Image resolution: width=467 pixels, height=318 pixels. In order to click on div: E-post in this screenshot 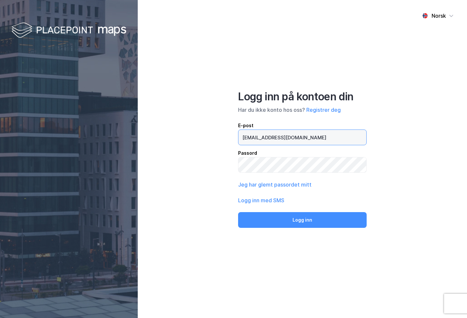, I will do `click(303, 126)`.